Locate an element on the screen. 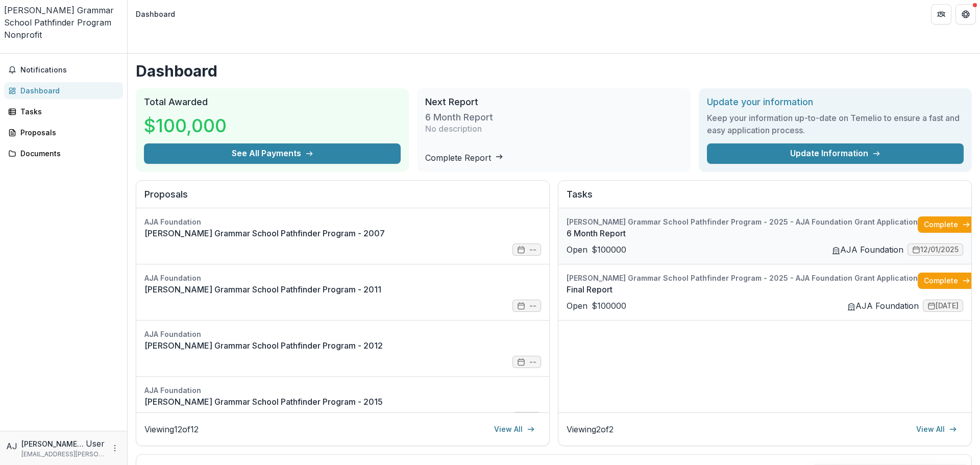 The width and height of the screenshot is (980, 465). span: Nonprofit is located at coordinates (23, 35).